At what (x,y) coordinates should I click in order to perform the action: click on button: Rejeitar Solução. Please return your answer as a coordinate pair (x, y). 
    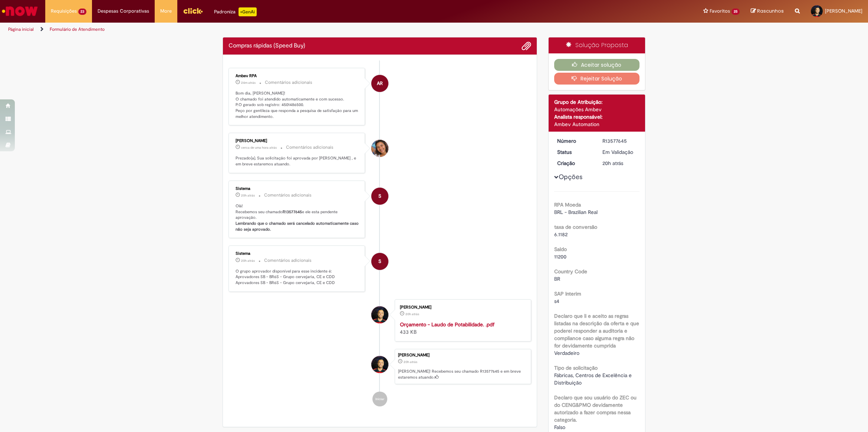
    Looking at the image, I should click on (597, 79).